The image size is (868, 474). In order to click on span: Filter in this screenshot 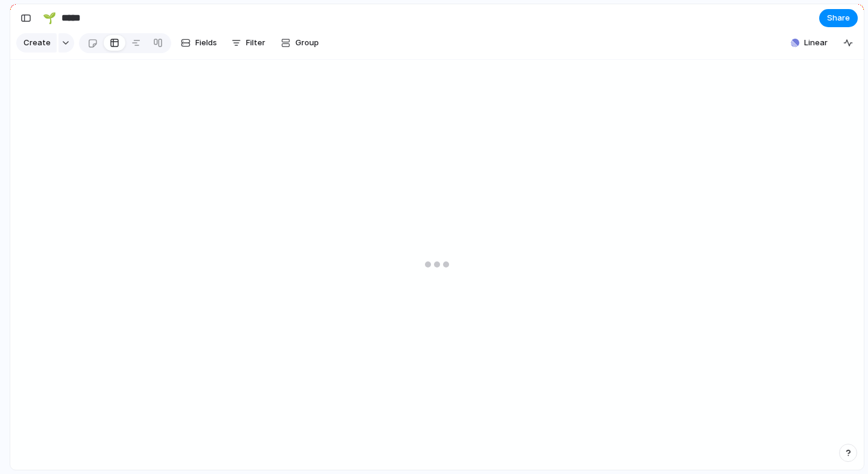, I will do `click(256, 43)`.